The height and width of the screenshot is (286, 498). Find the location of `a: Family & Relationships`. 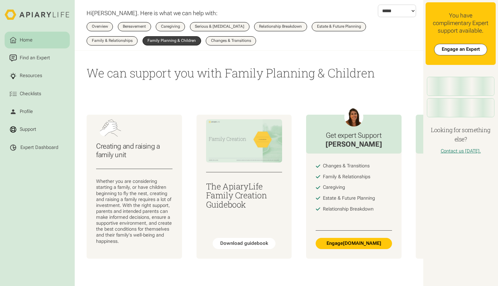

a: Family & Relationships is located at coordinates (112, 41).